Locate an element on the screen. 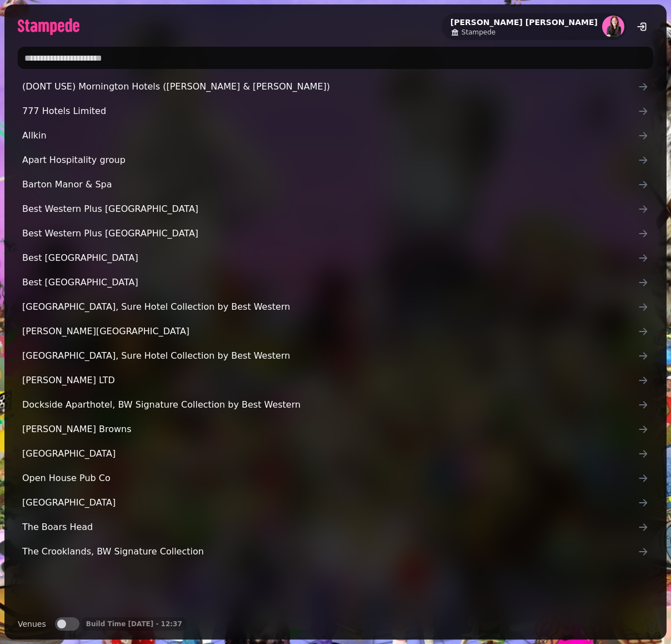 The height and width of the screenshot is (644, 671). span: Stampede is located at coordinates (479, 32).